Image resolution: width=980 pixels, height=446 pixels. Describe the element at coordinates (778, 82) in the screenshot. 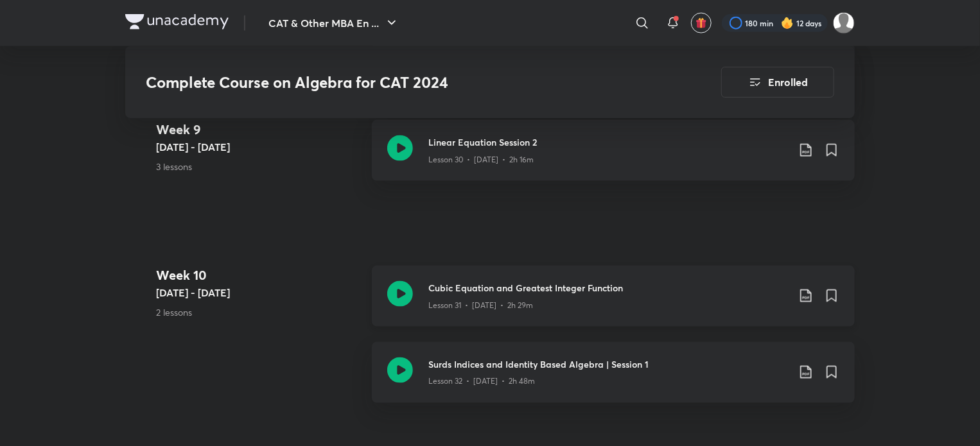

I see `button: Enrolled` at that location.